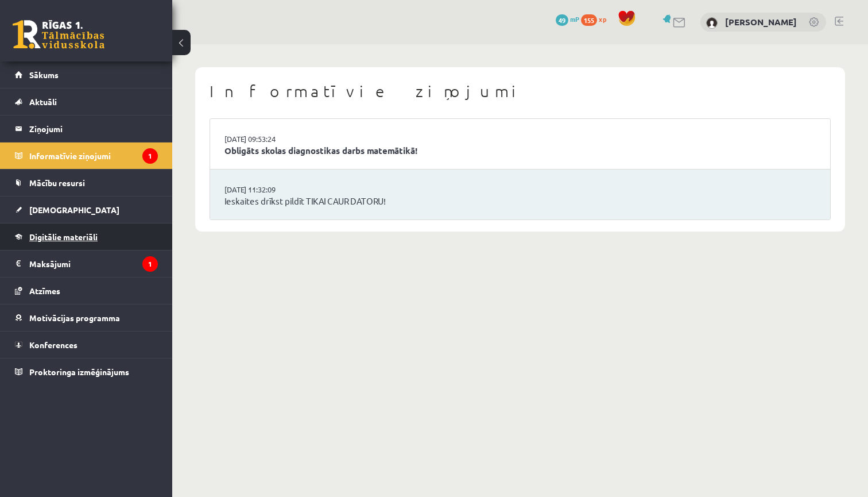  What do you see at coordinates (86, 129) in the screenshot?
I see `a: Ziņojumi` at bounding box center [86, 129].